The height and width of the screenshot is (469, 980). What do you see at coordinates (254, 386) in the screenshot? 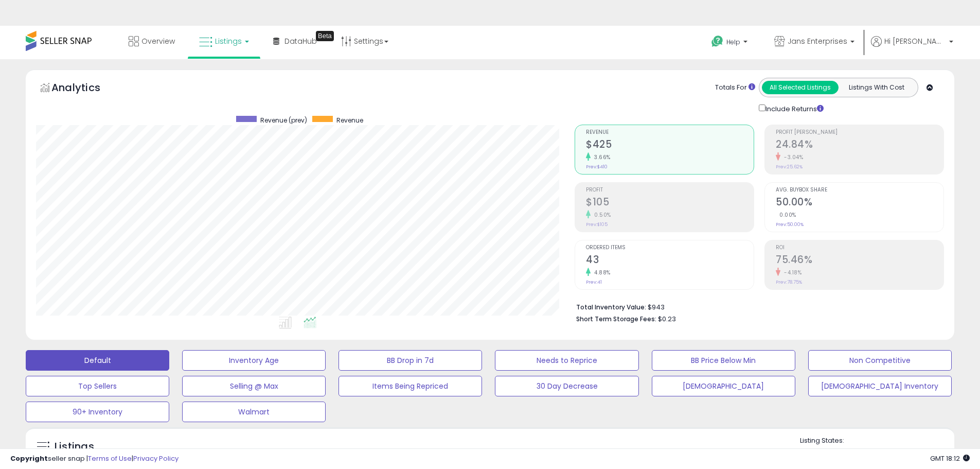
I see `button: Selling @ Max` at bounding box center [254, 386].